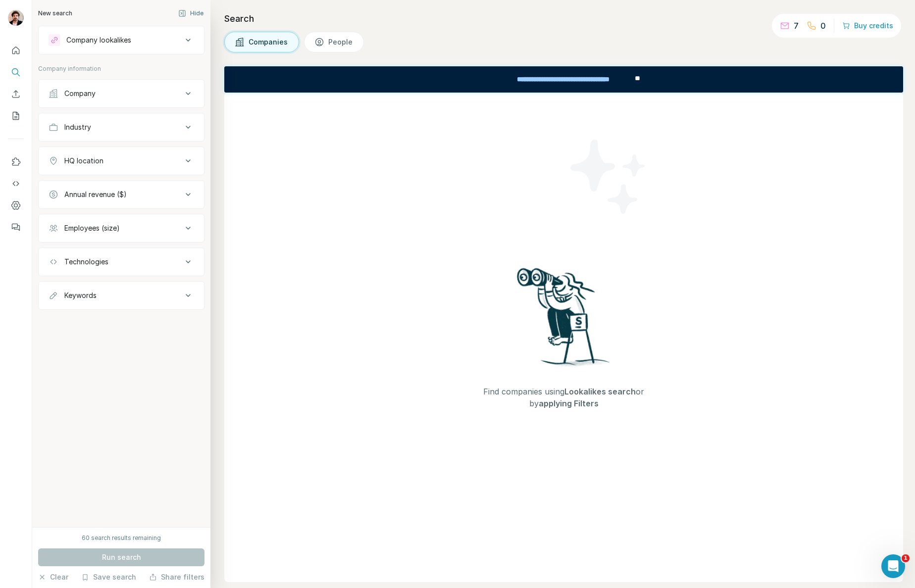  What do you see at coordinates (568, 403) in the screenshot?
I see `span: applying Filters` at bounding box center [568, 403].